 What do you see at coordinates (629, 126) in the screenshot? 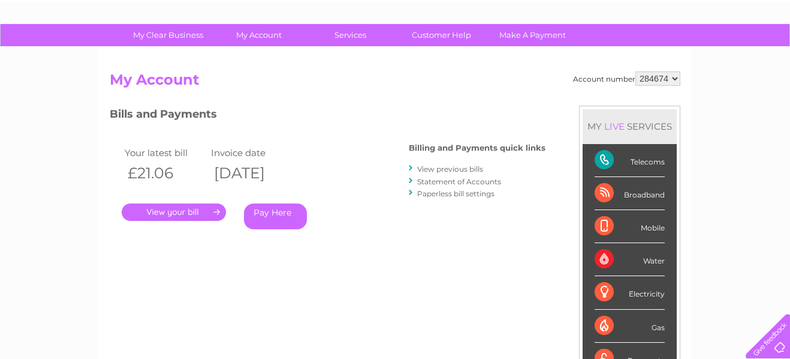
I see `div: MY SERVICES` at bounding box center [629, 126].